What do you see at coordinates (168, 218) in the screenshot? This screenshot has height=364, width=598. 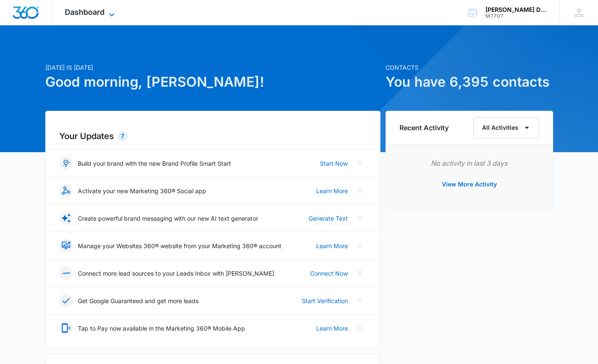 I see `p: Create powerful brand messaging with our new AI text generator` at bounding box center [168, 218].